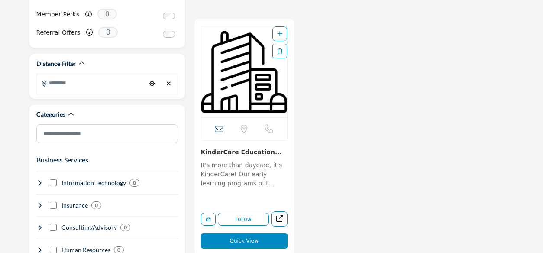  Describe the element at coordinates (74, 205) in the screenshot. I see `h4: Insurance: Professional liability, healthcare, life insurance, risk management` at that location.